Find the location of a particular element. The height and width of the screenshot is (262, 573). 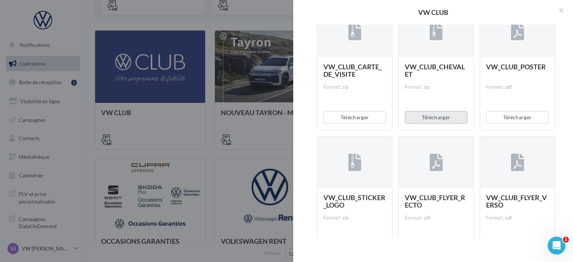

span: VW_CLUB_STICKER_LOGO is located at coordinates (354, 201).